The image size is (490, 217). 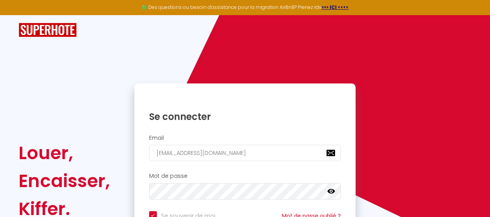 What do you see at coordinates (245, 116) in the screenshot?
I see `h1: Se connecter` at bounding box center [245, 116].